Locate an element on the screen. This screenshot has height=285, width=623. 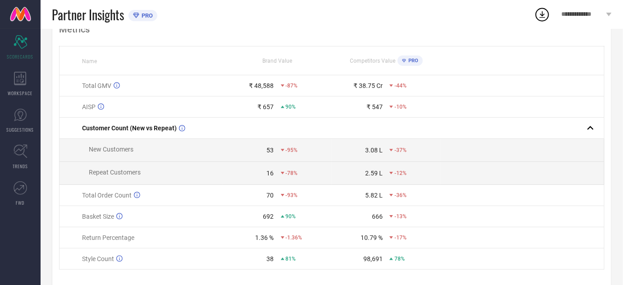
div: 692 is located at coordinates (269, 217).